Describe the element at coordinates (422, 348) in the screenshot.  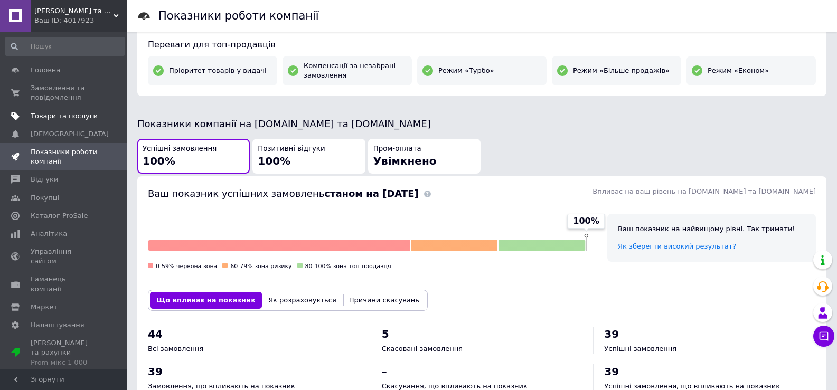
I see `span: Скасовані замовлення` at that location.